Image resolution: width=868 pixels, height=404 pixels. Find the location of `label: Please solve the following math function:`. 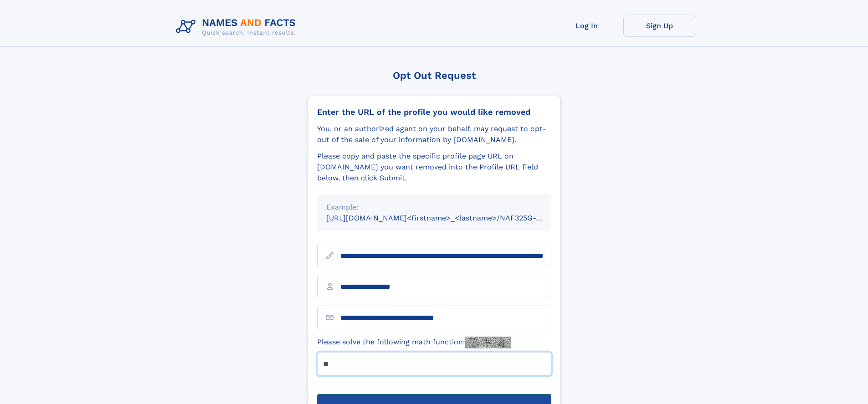

label: Please solve the following math function: is located at coordinates (414, 343).